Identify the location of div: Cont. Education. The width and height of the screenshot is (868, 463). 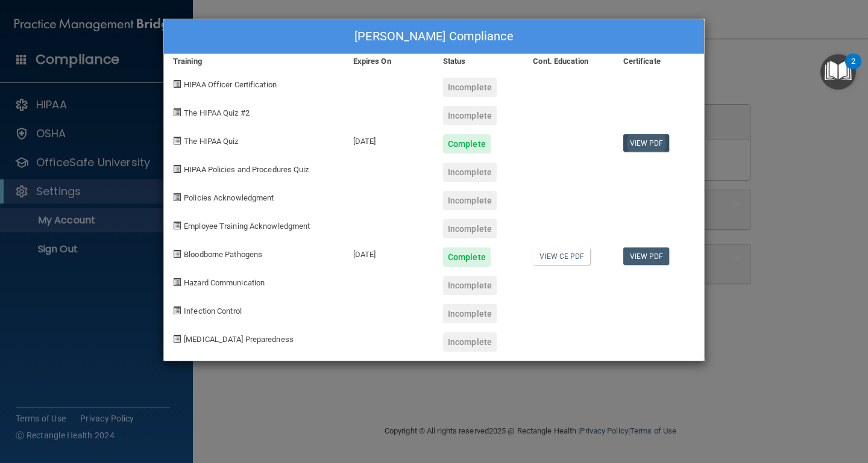
(569, 61).